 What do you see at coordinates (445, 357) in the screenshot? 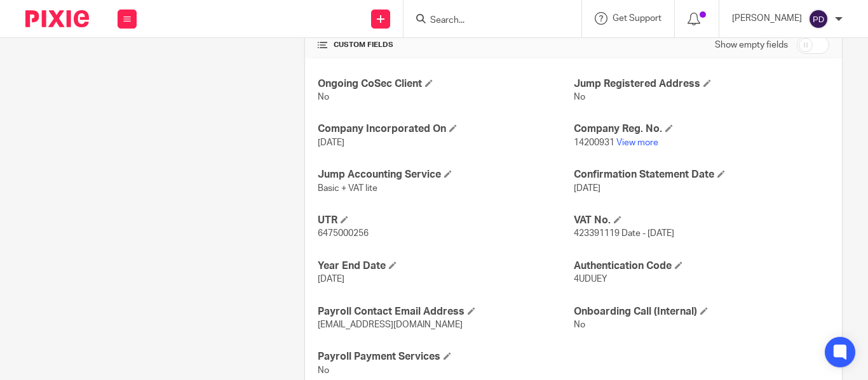
I see `h4: Payroll Payment Services` at bounding box center [445, 357].